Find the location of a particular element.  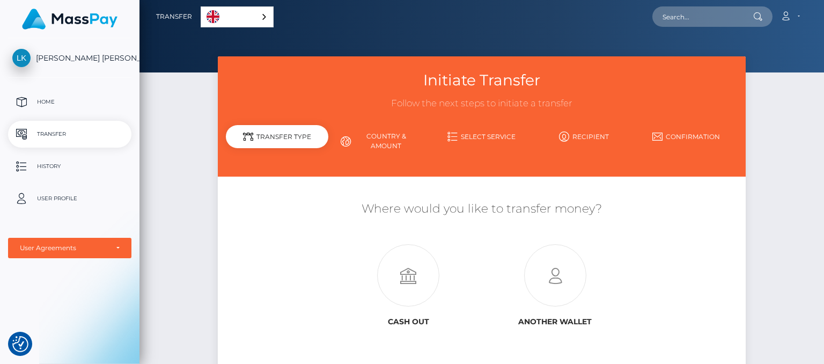

div: User Agreements is located at coordinates (64, 248).